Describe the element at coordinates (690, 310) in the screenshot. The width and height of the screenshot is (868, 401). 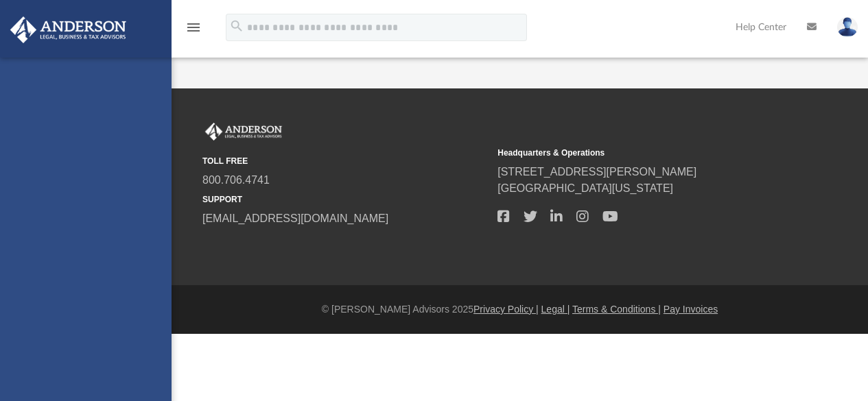
I see `a: Pay Invoices` at that location.